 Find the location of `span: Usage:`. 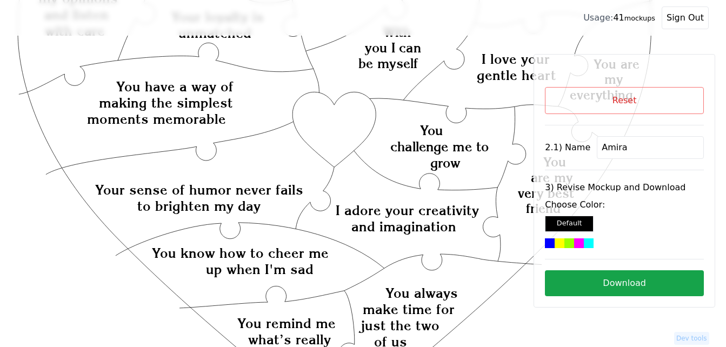

span: Usage: is located at coordinates (598, 17).